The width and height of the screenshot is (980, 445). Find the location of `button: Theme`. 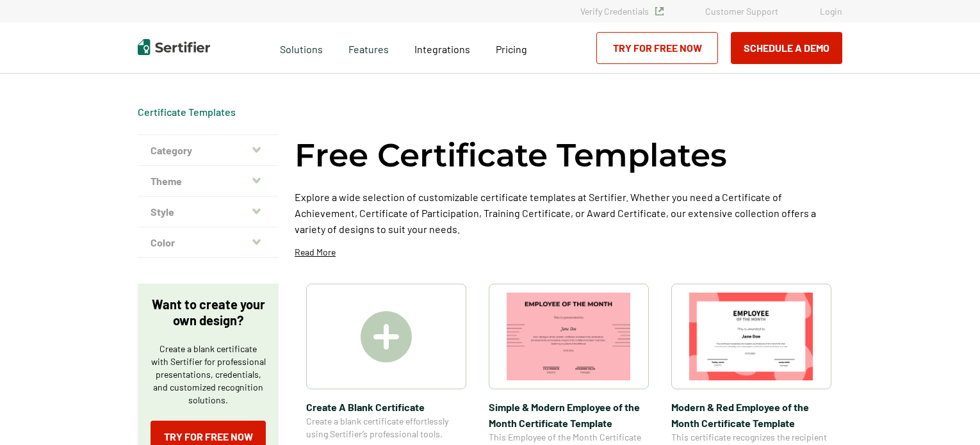

button: Theme is located at coordinates (208, 181).